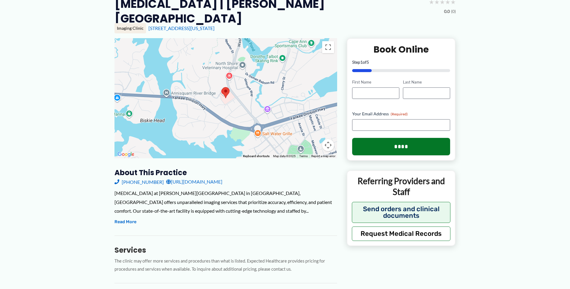 Image resolution: width=570 pixels, height=289 pixels. I want to click on a: Terms (opens in new tab), so click(304, 156).